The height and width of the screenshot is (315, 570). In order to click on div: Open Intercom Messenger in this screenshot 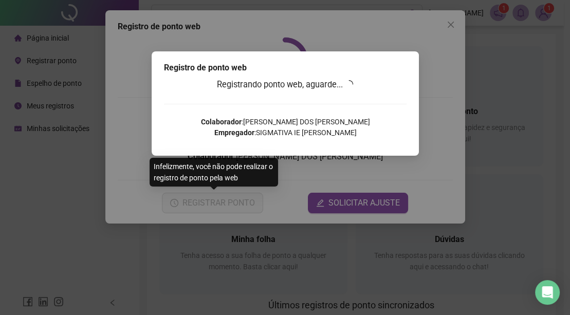, I will do `click(548, 293)`.